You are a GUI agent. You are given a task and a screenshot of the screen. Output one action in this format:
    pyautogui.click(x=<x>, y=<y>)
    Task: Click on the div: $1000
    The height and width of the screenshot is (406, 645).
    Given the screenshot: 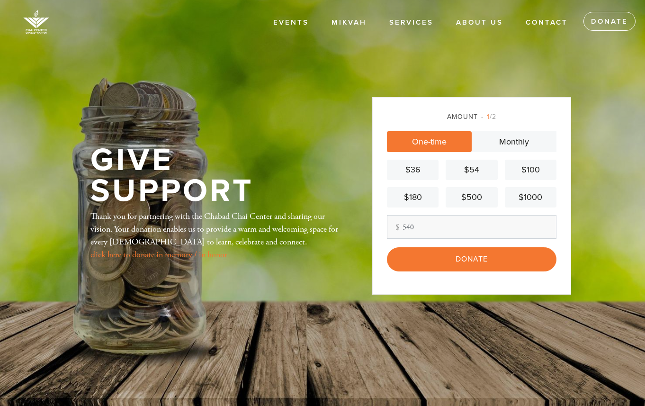 What is the action you would take?
    pyautogui.click(x=530, y=197)
    